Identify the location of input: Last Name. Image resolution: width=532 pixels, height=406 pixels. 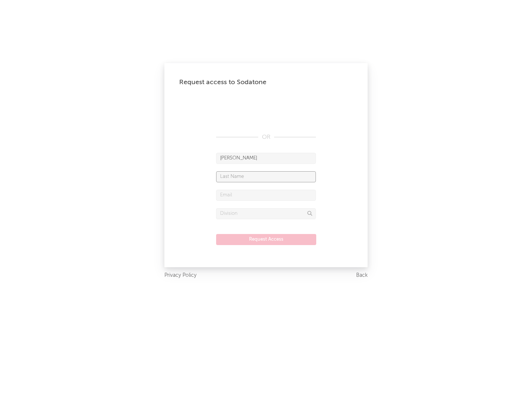
(266, 177).